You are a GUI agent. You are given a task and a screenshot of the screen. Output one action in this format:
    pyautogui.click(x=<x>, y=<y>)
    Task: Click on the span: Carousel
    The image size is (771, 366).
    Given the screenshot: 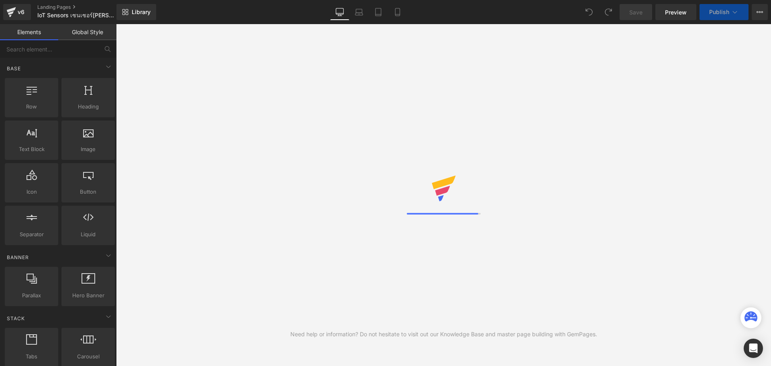 What is the action you would take?
    pyautogui.click(x=88, y=356)
    